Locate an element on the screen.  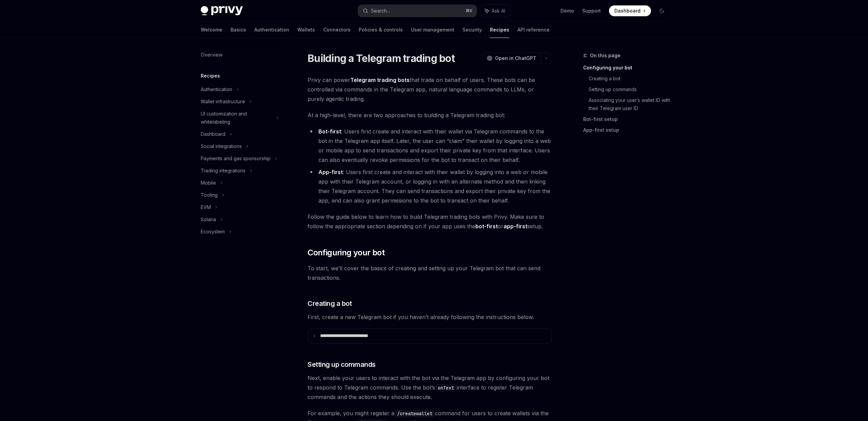
a: User management is located at coordinates (432, 29).